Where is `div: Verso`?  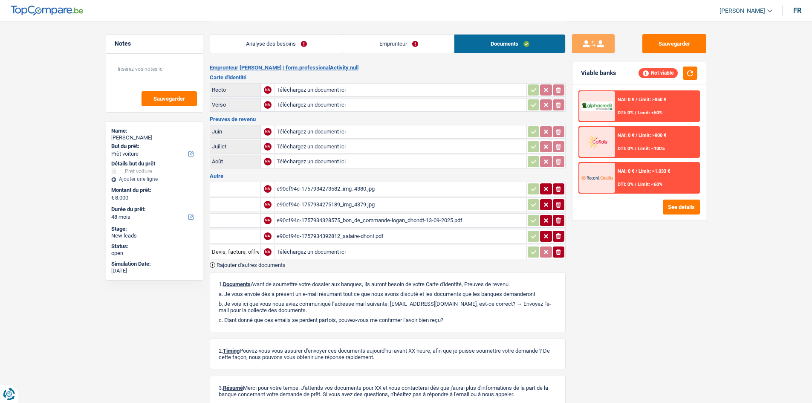 div: Verso is located at coordinates (235, 104).